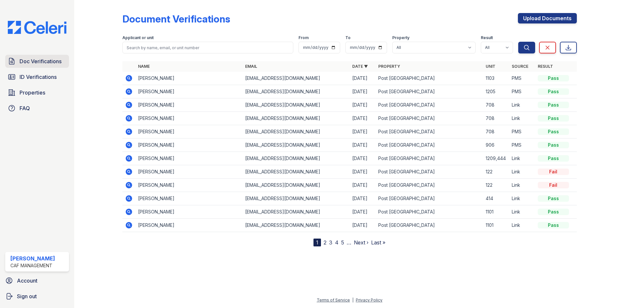  Describe the element at coordinates (37, 77) in the screenshot. I see `a: ID Verifications` at that location.